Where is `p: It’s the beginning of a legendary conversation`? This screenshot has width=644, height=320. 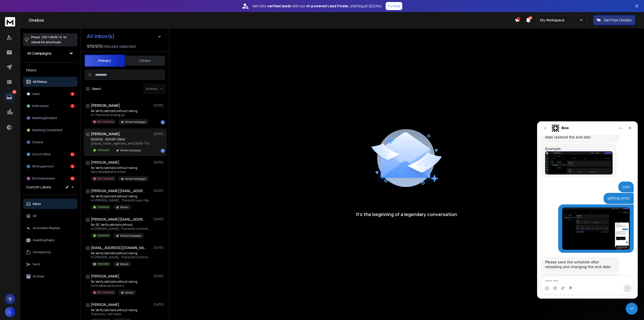 p: It’s the beginning of a legendary conversation is located at coordinates (407, 215).